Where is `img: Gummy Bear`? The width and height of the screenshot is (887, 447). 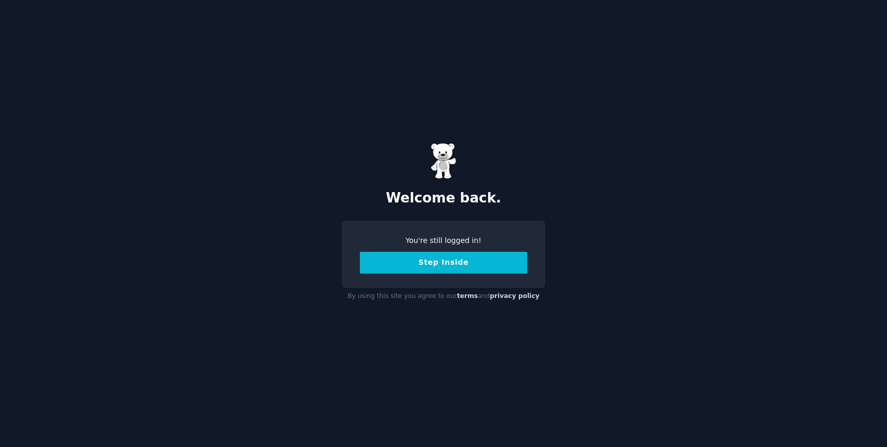
img: Gummy Bear is located at coordinates (444, 161).